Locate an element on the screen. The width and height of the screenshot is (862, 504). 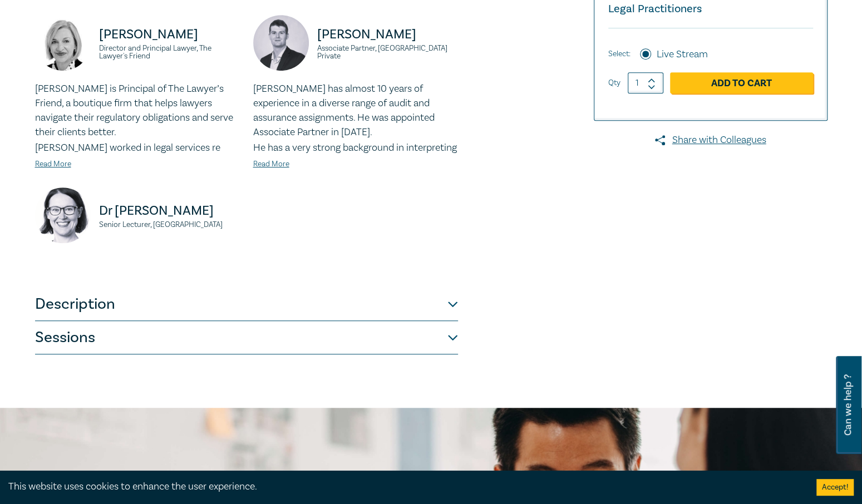
span: Select: is located at coordinates (620, 54).